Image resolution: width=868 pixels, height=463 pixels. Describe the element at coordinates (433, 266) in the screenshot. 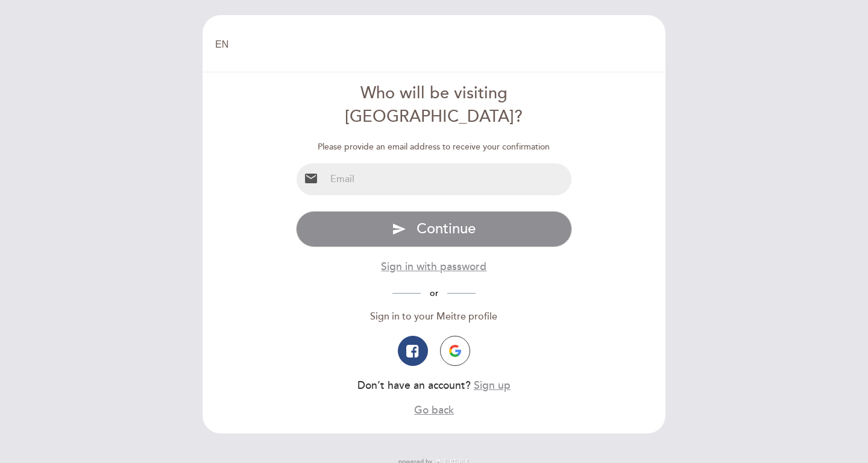

I see `button: Sign in with password` at that location.